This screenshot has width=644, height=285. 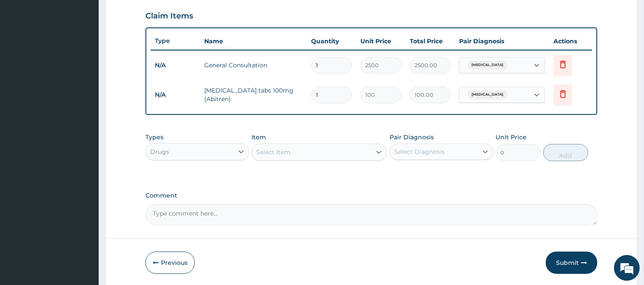 I want to click on button: Previous, so click(x=170, y=263).